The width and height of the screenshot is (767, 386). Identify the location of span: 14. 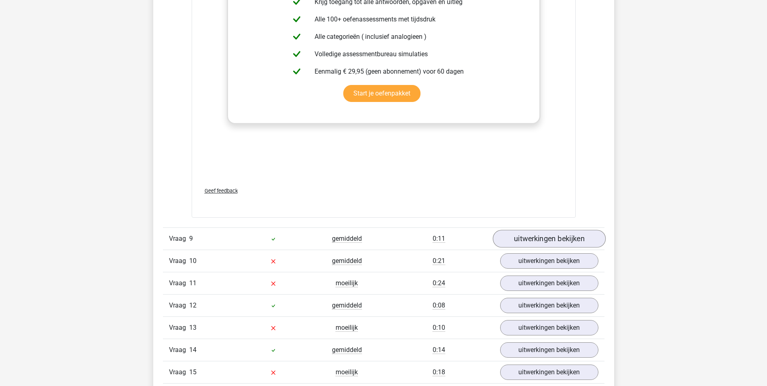
(193, 349).